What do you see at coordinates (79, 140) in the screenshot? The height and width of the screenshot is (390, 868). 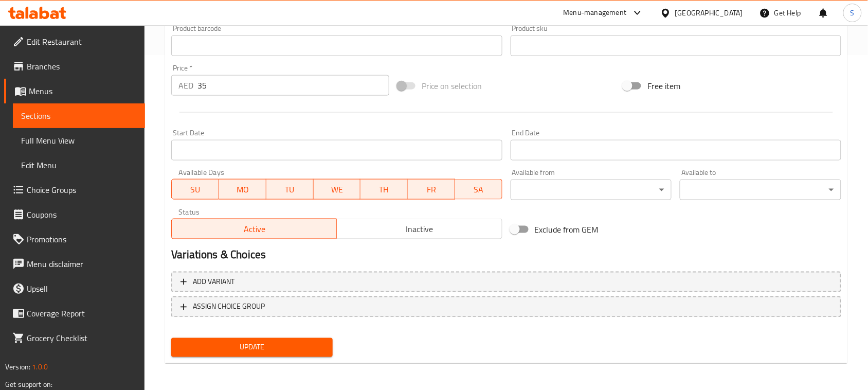 I see `a: Full Menu View` at bounding box center [79, 140].